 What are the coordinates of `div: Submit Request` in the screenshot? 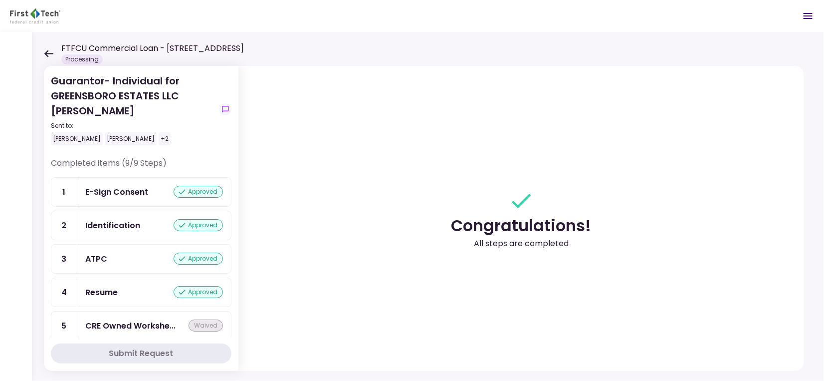 It's located at (141, 353).